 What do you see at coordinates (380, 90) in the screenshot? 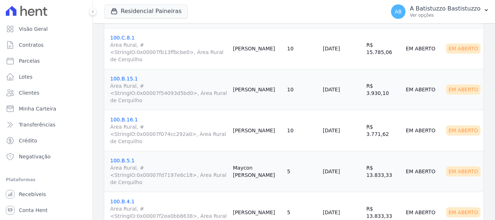
I see `td: R$ 3.930,10` at bounding box center [380, 90].